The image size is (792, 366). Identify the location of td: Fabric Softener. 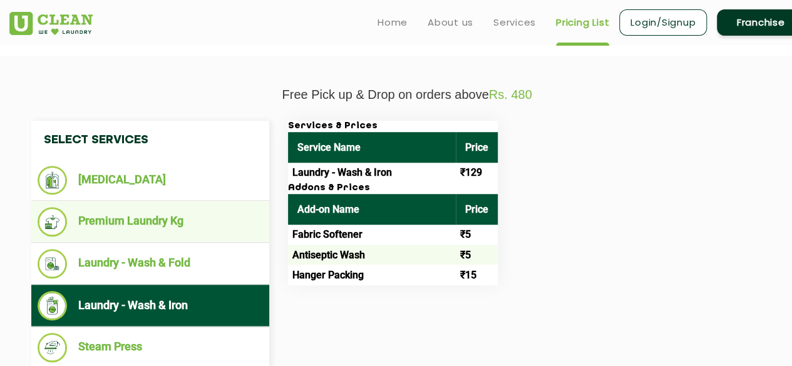
(372, 235).